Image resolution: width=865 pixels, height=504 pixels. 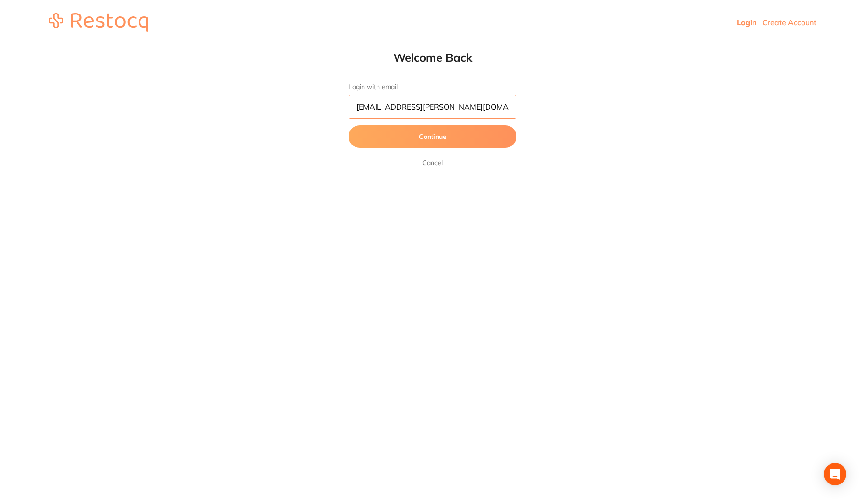 I want to click on label: Login with email, so click(x=432, y=87).